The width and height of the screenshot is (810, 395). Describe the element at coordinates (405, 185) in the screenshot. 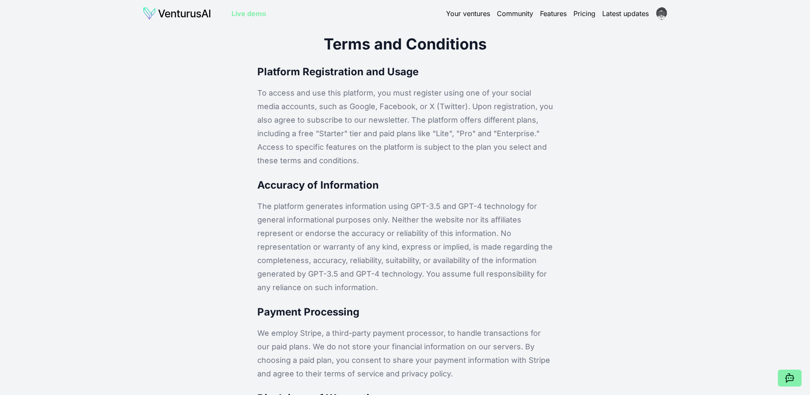

I see `h3: Accuracy of Information` at that location.